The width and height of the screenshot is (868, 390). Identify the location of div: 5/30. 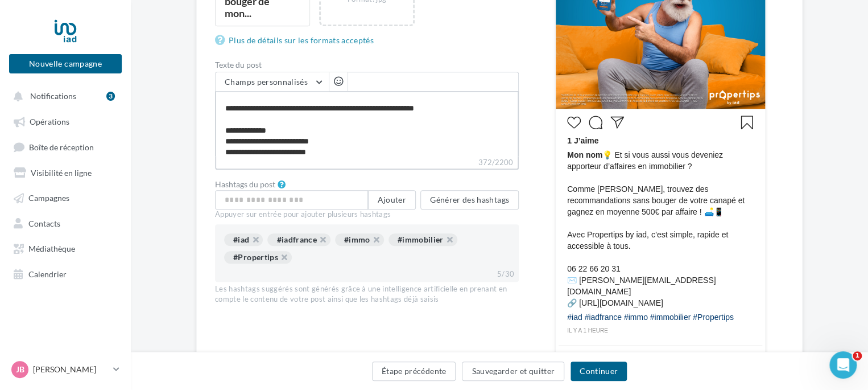
(506, 274).